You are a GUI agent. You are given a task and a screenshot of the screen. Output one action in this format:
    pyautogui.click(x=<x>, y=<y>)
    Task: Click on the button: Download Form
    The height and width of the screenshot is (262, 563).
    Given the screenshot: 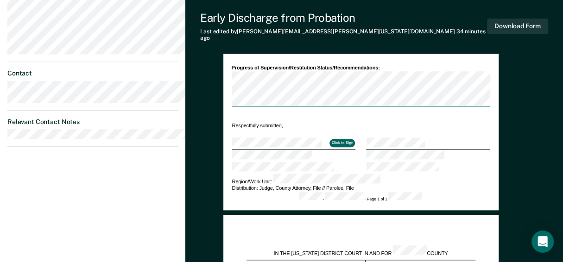 What is the action you would take?
    pyautogui.click(x=517, y=26)
    